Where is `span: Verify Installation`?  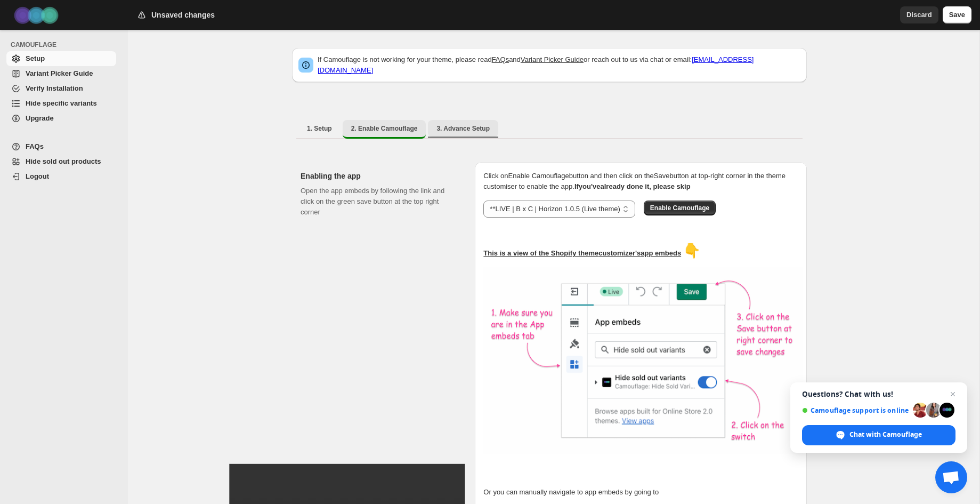 span: Verify Installation is located at coordinates (55, 88).